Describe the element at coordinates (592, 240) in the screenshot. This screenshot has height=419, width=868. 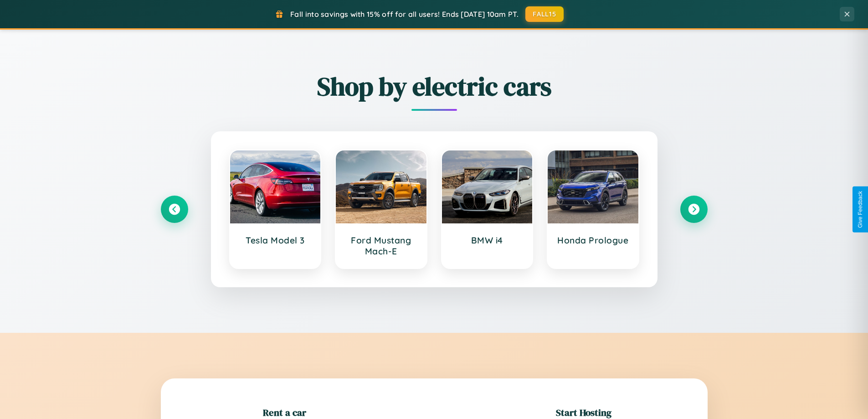
I see `h3: Honda Prologue` at that location.